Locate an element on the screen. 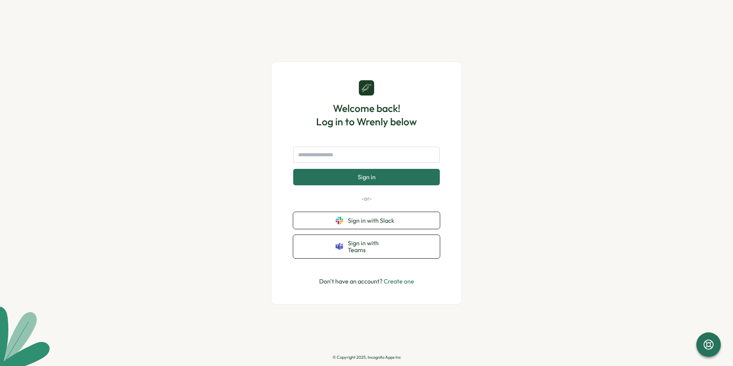  span: Sign in with Teams is located at coordinates (373, 246).